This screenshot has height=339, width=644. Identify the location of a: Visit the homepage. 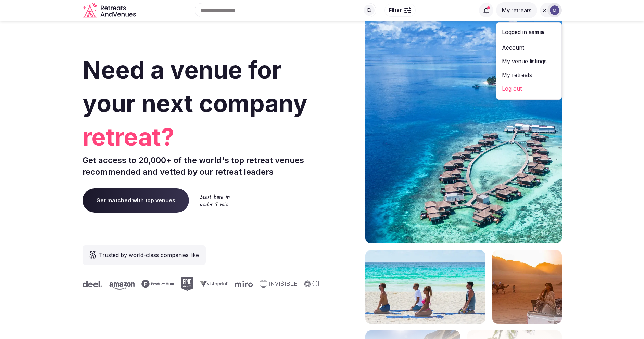
(110, 11).